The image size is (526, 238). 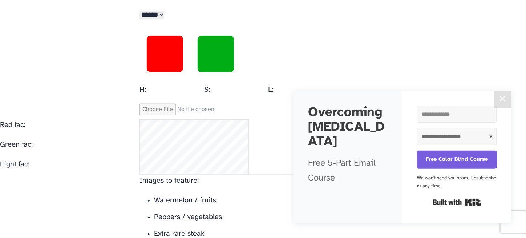 I want to click on p: H: S: L:, so click(x=263, y=90).